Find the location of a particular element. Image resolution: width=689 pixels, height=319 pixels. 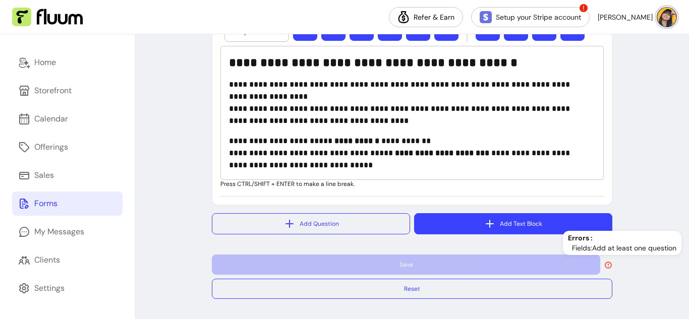

button: Add Text Block is located at coordinates (513, 224).